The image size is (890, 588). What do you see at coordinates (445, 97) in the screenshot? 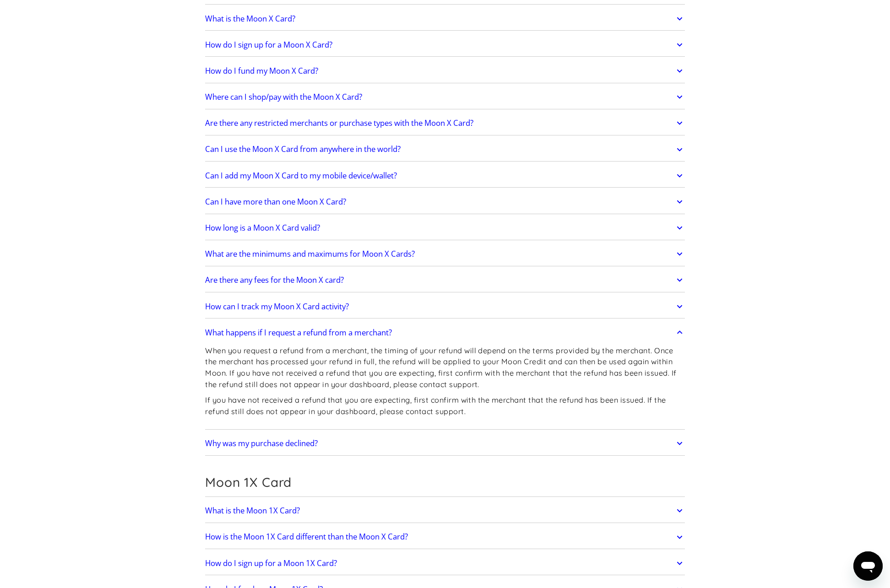
I see `a: Where can I shop/pay with the Moon X Card?` at bounding box center [445, 97].